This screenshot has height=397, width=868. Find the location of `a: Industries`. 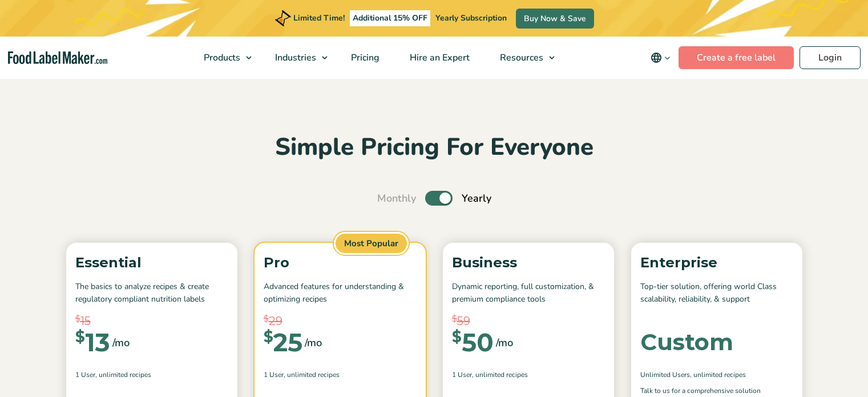

a: Industries is located at coordinates (297, 58).